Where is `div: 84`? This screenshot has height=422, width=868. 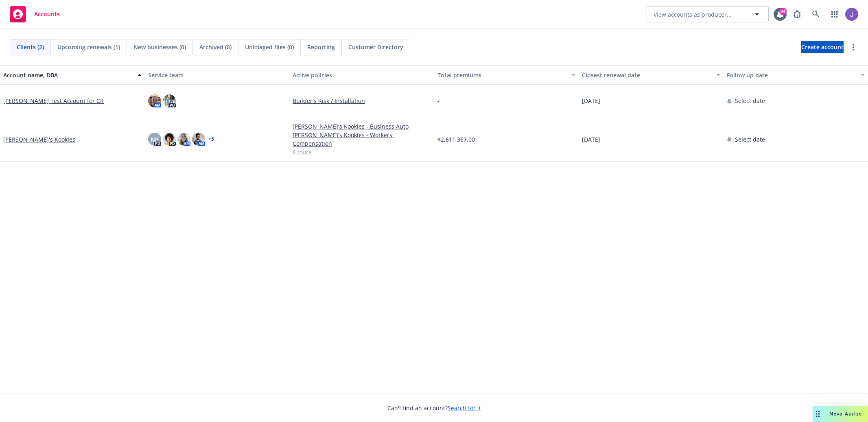 div: 84 is located at coordinates (783, 11).